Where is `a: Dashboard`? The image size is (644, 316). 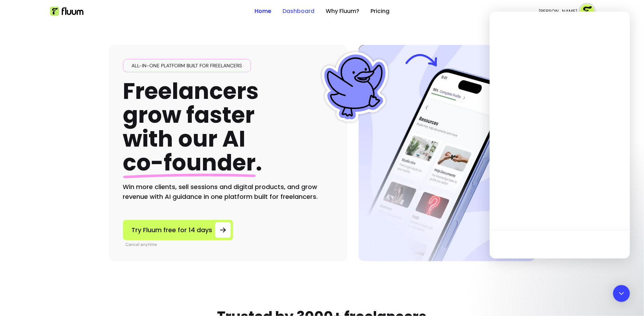
a: Dashboard is located at coordinates (298, 11).